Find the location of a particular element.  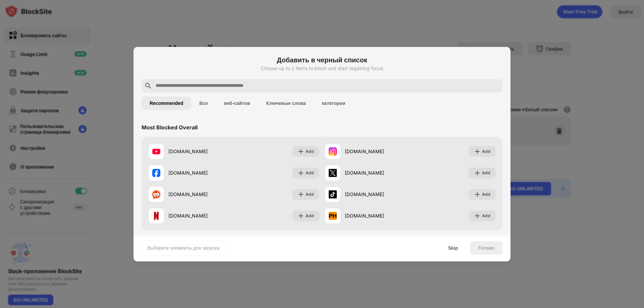

button: Ключевые слова is located at coordinates (286, 104).